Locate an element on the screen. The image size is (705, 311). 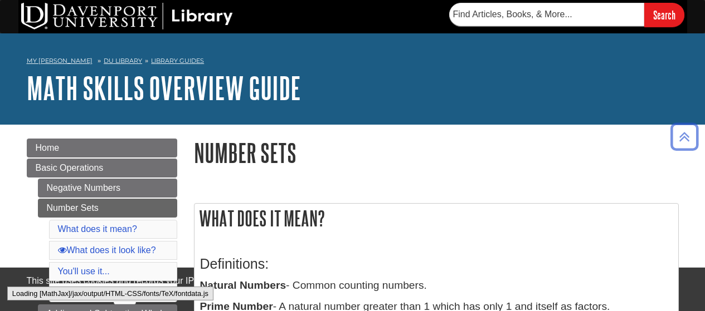
h2: What does it mean? is located at coordinates (436, 218).